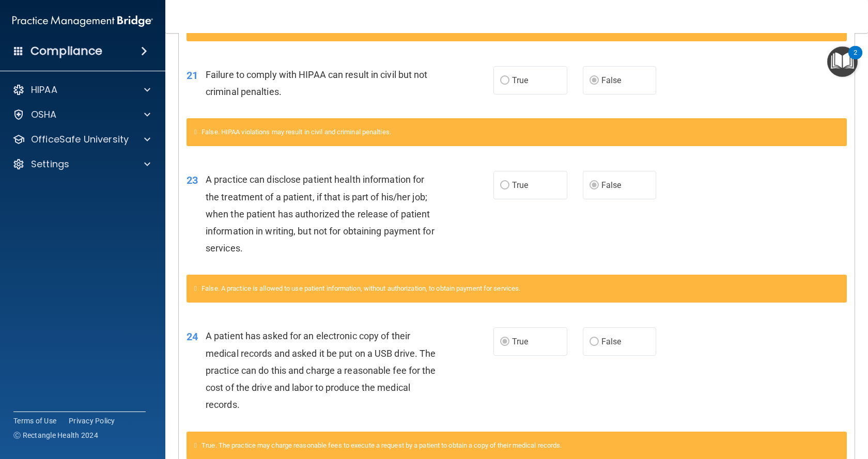 The width and height of the screenshot is (868, 459). What do you see at coordinates (192, 180) in the screenshot?
I see `span: 23` at bounding box center [192, 180].